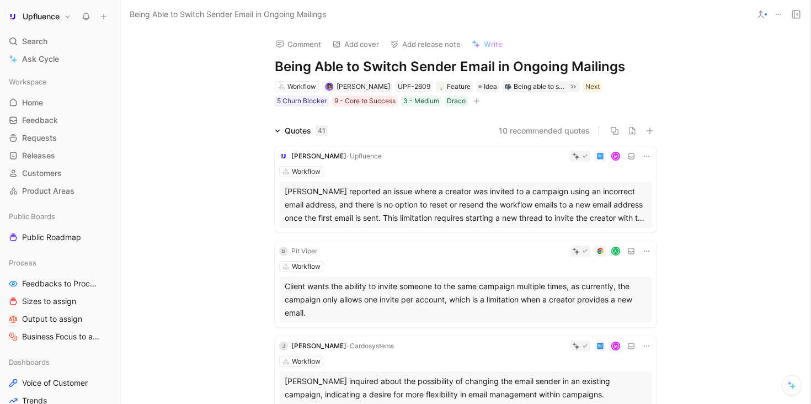 The width and height of the screenshot is (811, 404). Describe the element at coordinates (322, 131) in the screenshot. I see `div: 41` at that location.